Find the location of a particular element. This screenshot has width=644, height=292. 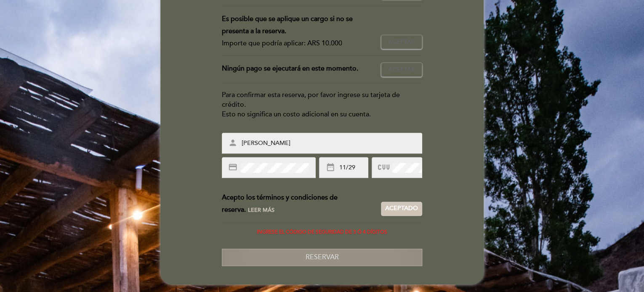

i: date_range is located at coordinates (331, 168).